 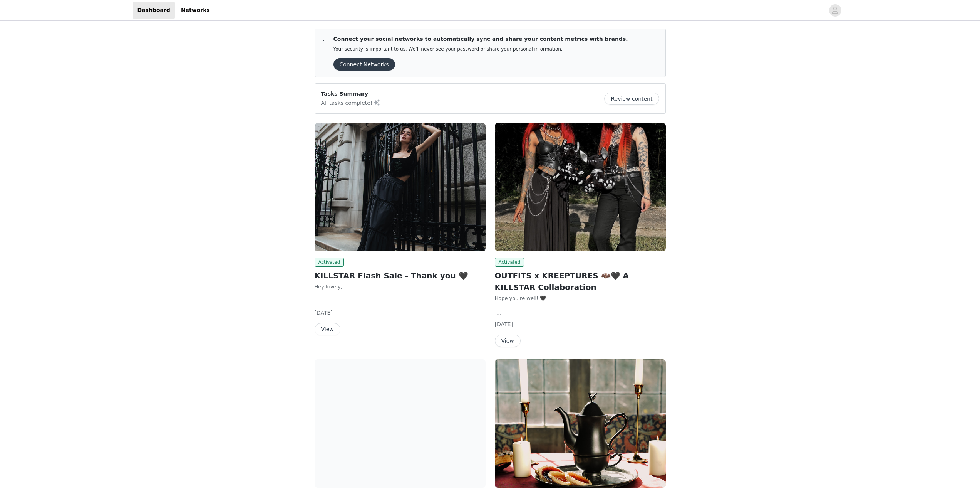 What do you see at coordinates (580, 298) in the screenshot?
I see `div: Hope you're well! 🖤` at bounding box center [580, 298].